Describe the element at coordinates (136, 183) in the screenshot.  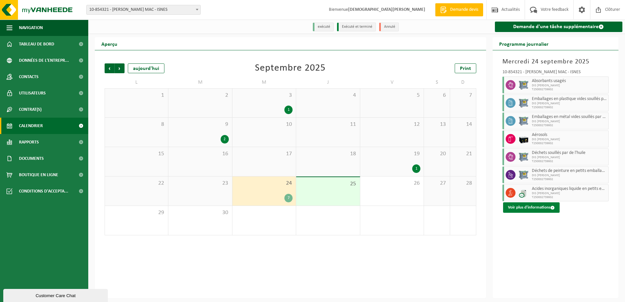
I see `span: 22` at that location.